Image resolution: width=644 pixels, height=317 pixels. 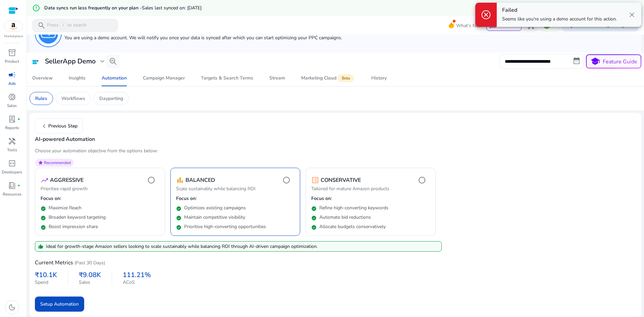 What do you see at coordinates (77, 218) in the screenshot?
I see `p: Broaden keyword targeting` at bounding box center [77, 218].